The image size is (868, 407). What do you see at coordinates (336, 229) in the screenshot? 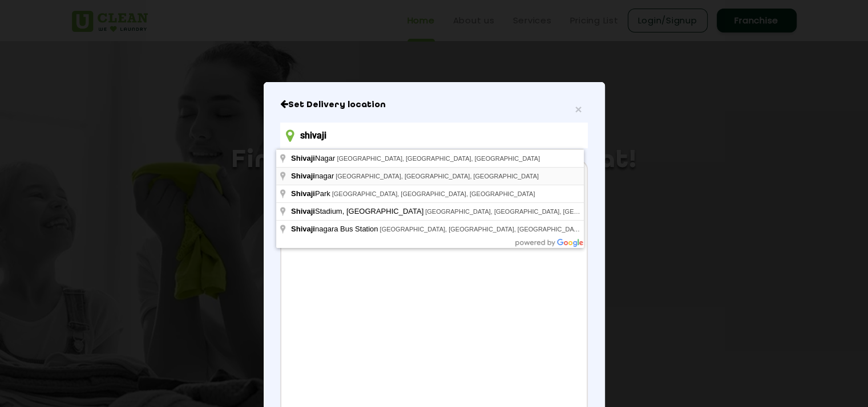
I see `span: nagara Bus Station` at bounding box center [336, 229].